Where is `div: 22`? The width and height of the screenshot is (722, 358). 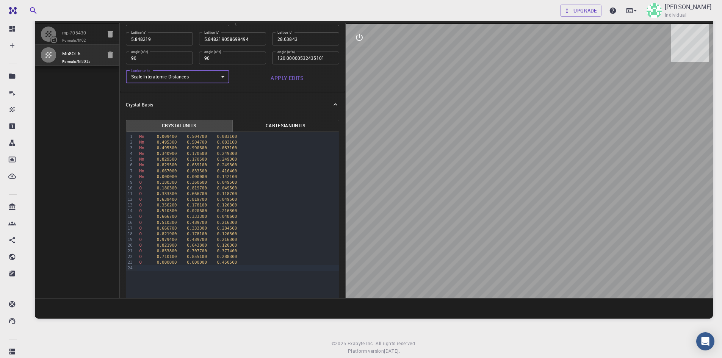 div: 22 is located at coordinates (130, 257).